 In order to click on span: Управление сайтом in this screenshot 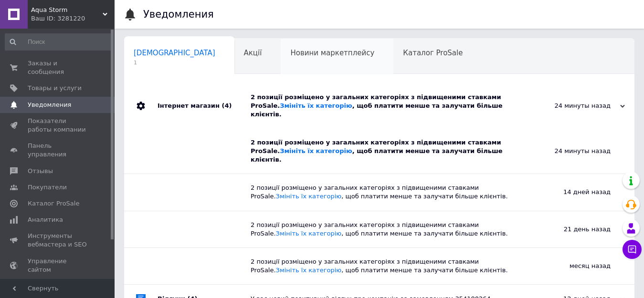, I will do `click(58, 266)`.